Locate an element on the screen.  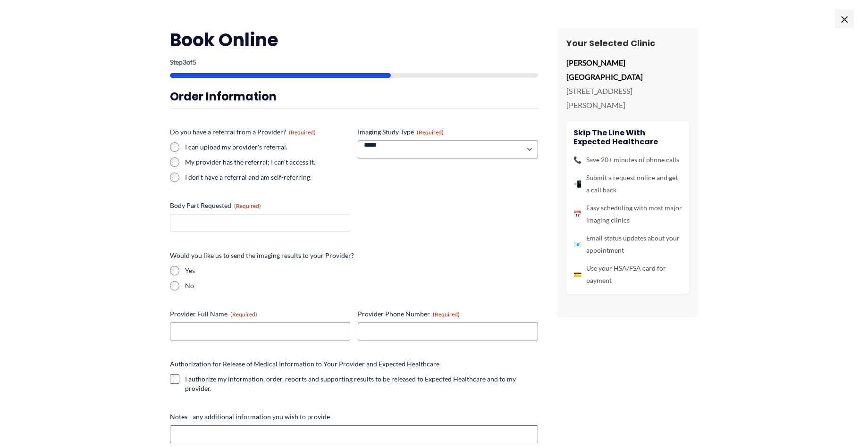
label: Provider Full Name is located at coordinates (261, 314).